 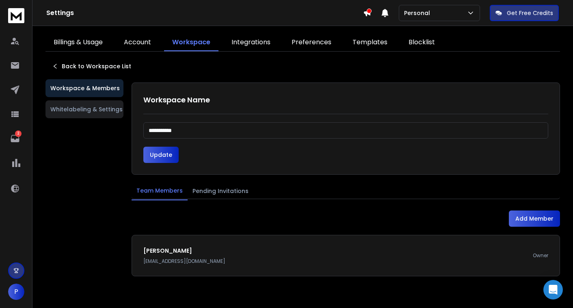 I want to click on a: Blocklist, so click(x=421, y=43).